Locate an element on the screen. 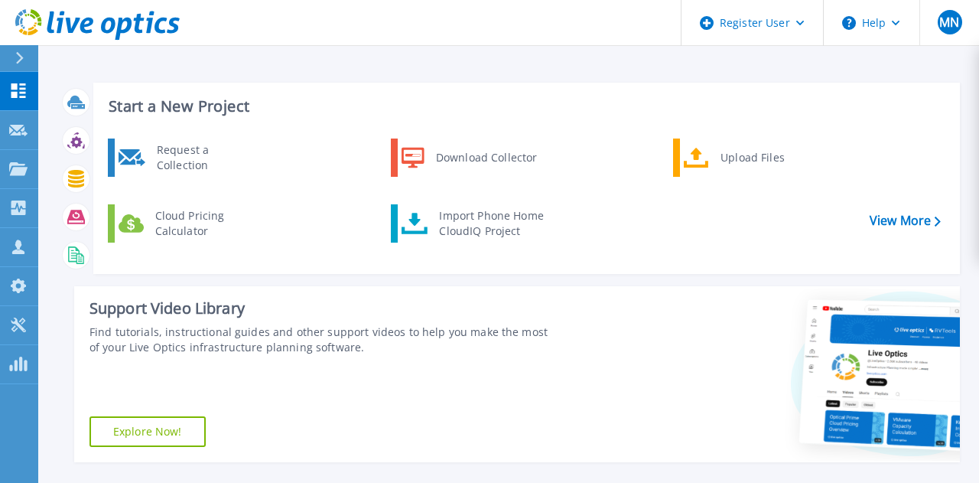 Image resolution: width=979 pixels, height=483 pixels. a: Explore Now! is located at coordinates (148, 431).